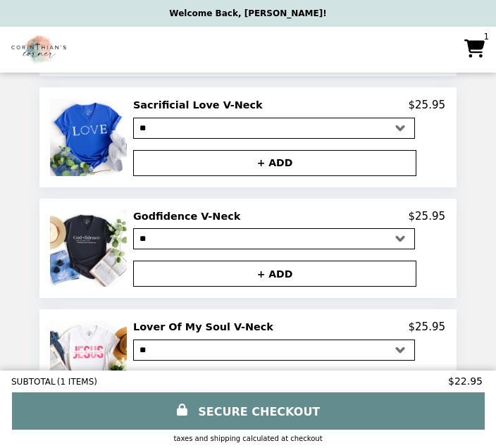 The width and height of the screenshot is (496, 448). What do you see at coordinates (201, 105) in the screenshot?
I see `h2: Sacrificial Love V-Neck` at bounding box center [201, 105].